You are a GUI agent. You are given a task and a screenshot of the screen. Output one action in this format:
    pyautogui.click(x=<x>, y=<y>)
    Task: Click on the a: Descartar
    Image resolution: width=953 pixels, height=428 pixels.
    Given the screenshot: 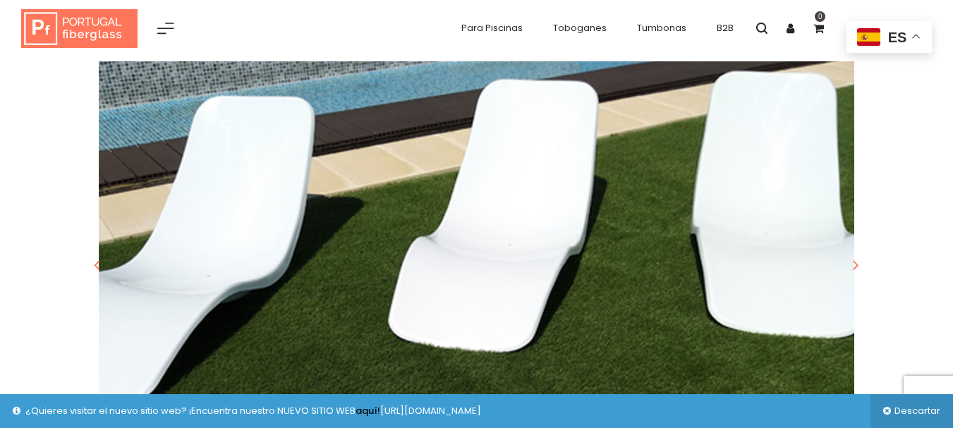 What is the action you would take?
    pyautogui.click(x=912, y=411)
    